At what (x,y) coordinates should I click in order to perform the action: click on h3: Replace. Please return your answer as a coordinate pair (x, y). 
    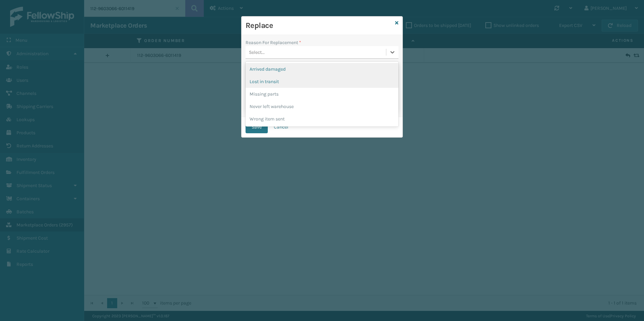
    Looking at the image, I should click on (319, 25).